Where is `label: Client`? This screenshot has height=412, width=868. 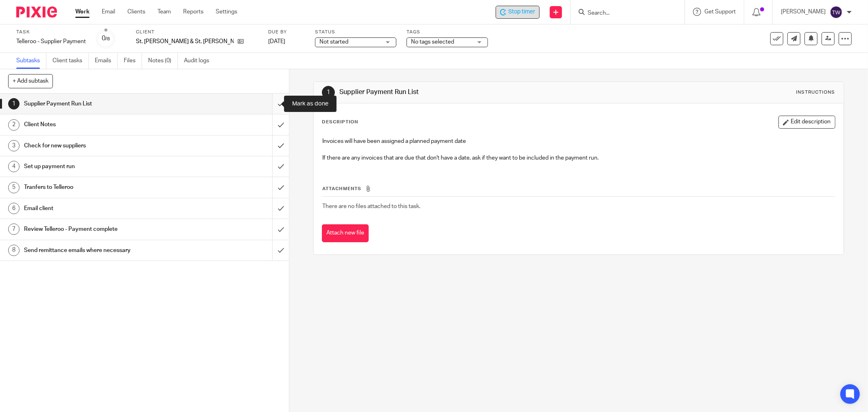
label: Client is located at coordinates (197, 32).